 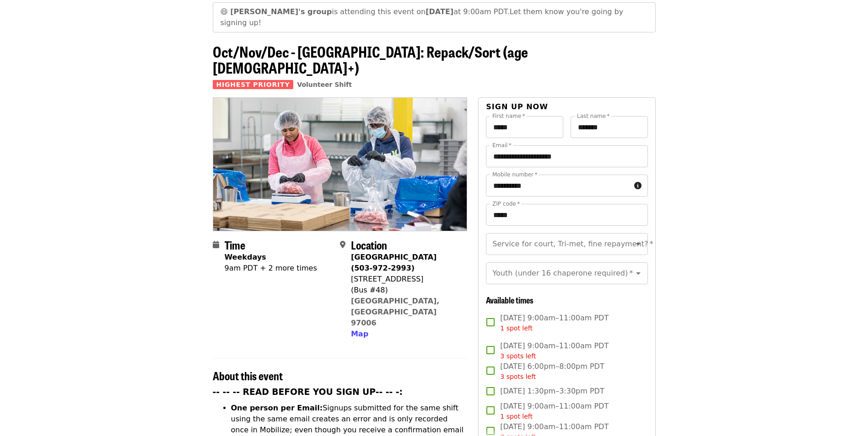 I want to click on i: circle-info icon, so click(x=637, y=186).